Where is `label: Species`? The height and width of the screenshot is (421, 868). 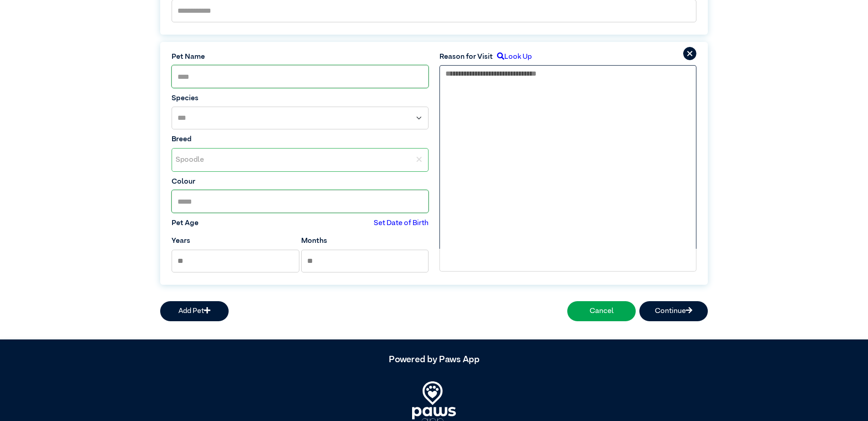 label: Species is located at coordinates (300, 99).